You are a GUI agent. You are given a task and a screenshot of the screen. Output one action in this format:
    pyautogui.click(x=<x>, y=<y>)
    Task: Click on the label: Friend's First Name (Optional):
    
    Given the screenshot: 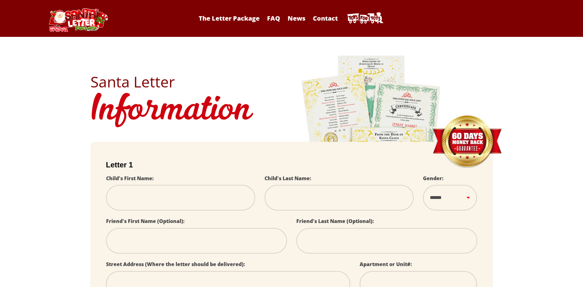 What is the action you would take?
    pyautogui.click(x=145, y=221)
    